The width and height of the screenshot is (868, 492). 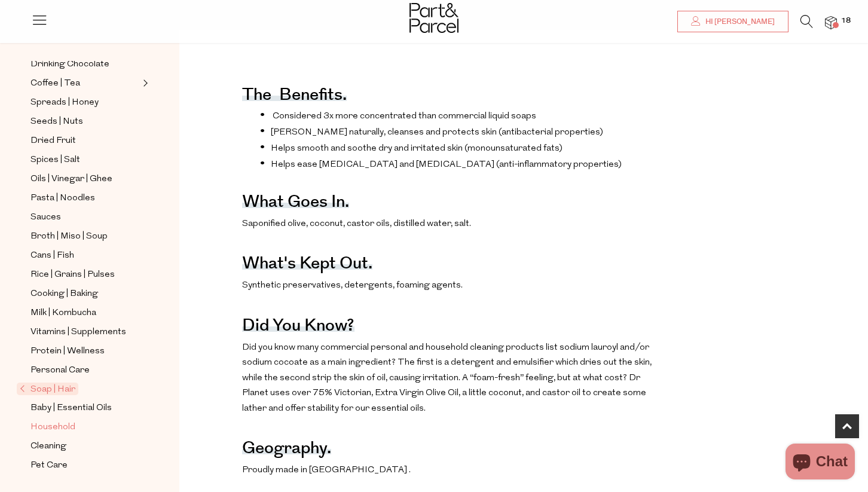 What do you see at coordinates (85, 236) in the screenshot?
I see `a: Broth | Miso | Soup` at bounding box center [85, 236].